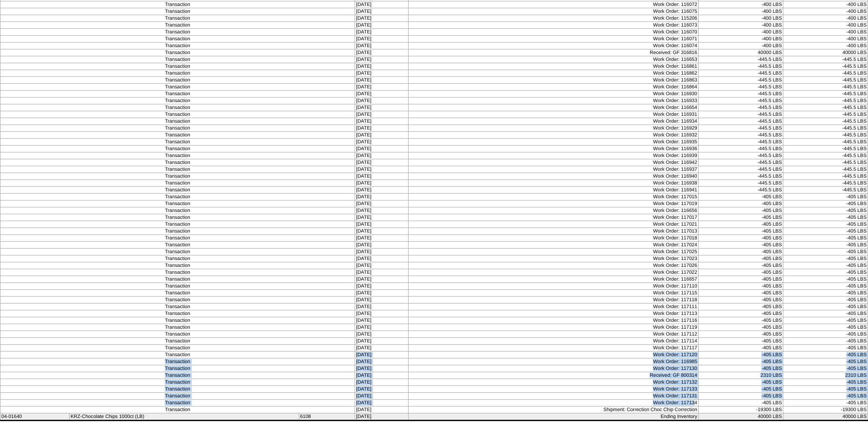 The width and height of the screenshot is (868, 423). What do you see at coordinates (553, 190) in the screenshot?
I see `td: Work Order: 116941` at bounding box center [553, 190].